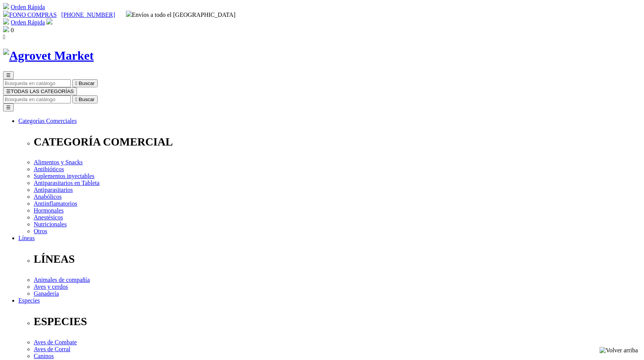 The height and width of the screenshot is (360, 644). What do you see at coordinates (50, 224) in the screenshot?
I see `a: Nutricionales` at bounding box center [50, 224].